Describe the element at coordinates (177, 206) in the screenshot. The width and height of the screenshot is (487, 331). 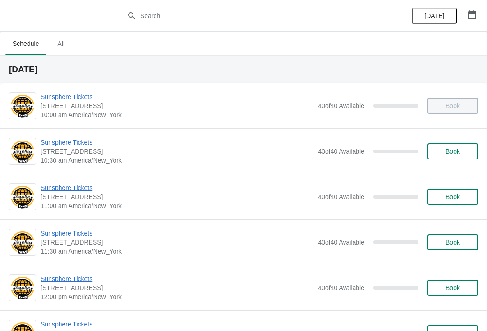
I see `span: 11:00 am America/New_York` at that location.